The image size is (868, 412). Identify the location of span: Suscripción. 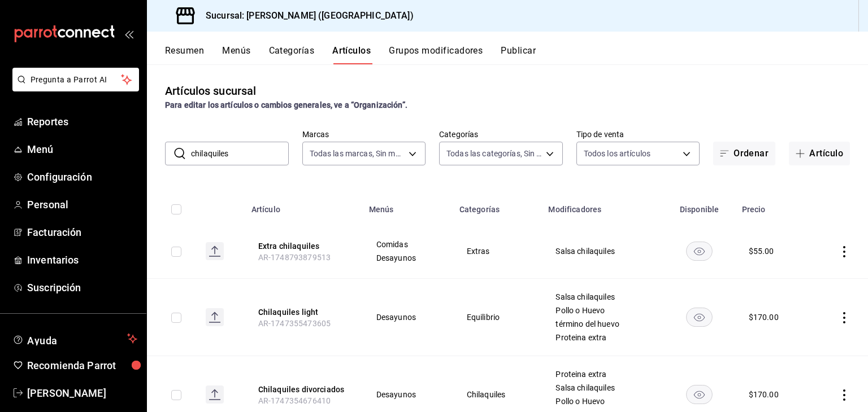
(82, 288).